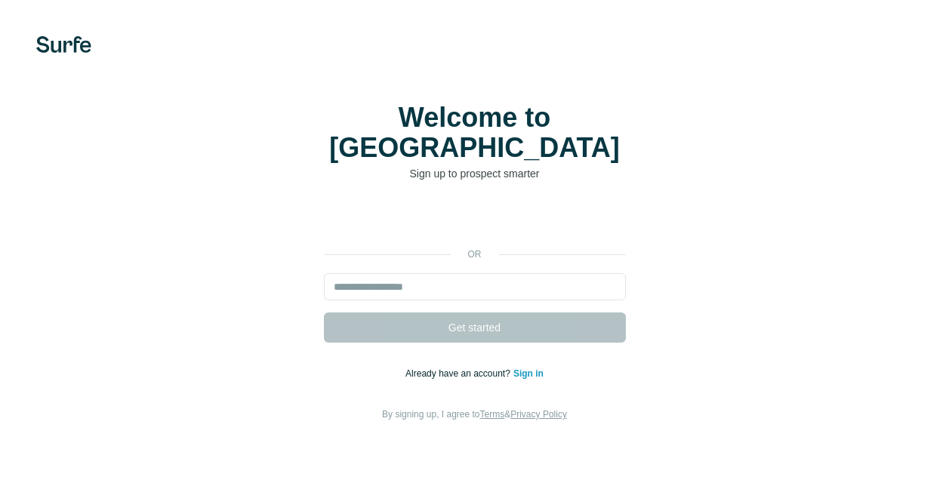 This screenshot has height=486, width=949. What do you see at coordinates (459, 374) in the screenshot?
I see `span: Already have an account?` at bounding box center [459, 374].